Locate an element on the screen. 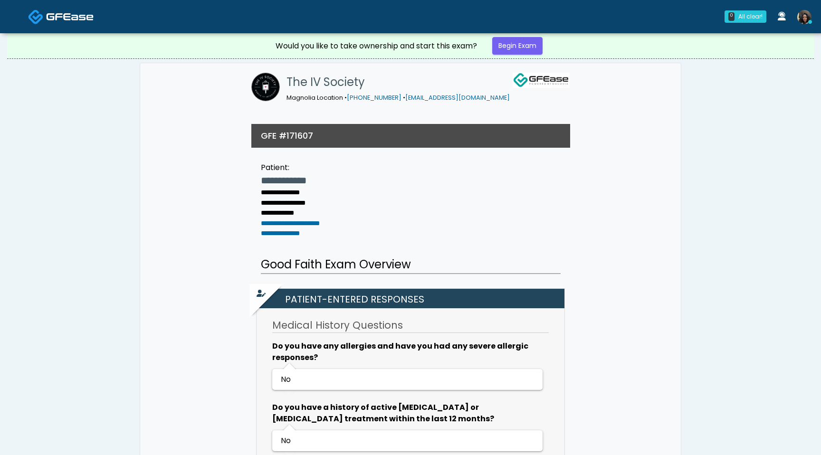 The height and width of the screenshot is (455, 821). a: Docovia is located at coordinates (61, 16).